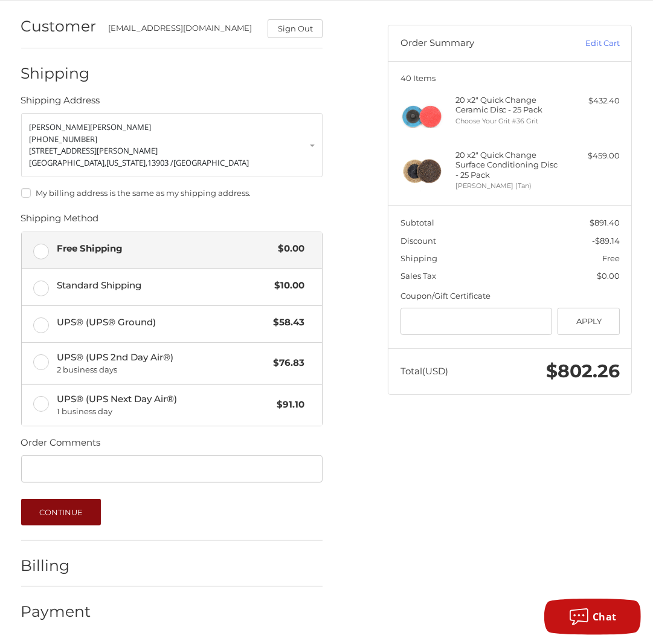  What do you see at coordinates (508, 165) in the screenshot?
I see `h4: 20 x 2" Quick Change Surface Conditioning Disc - 25 Pack` at bounding box center [508, 165].